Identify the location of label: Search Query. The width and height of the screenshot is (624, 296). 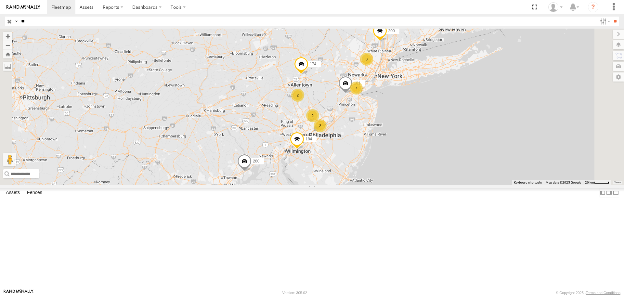
(16, 21).